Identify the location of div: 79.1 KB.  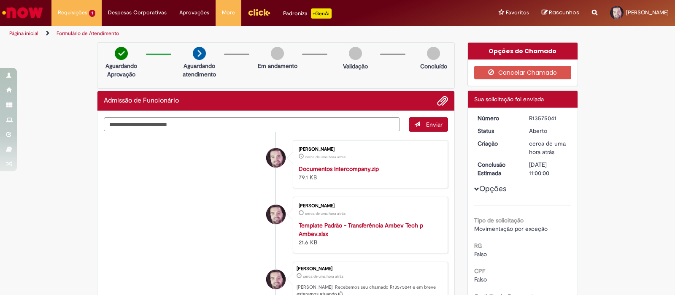
(369, 173).